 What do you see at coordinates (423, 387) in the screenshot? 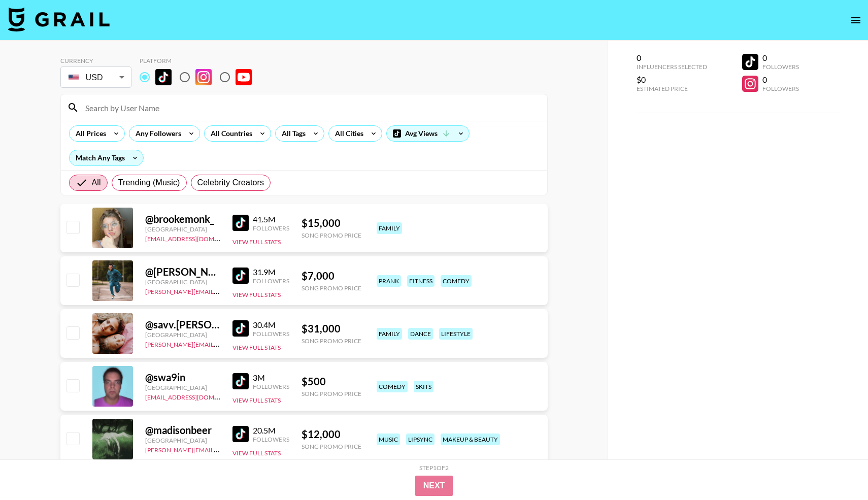
I see `div: skits` at bounding box center [423, 387].